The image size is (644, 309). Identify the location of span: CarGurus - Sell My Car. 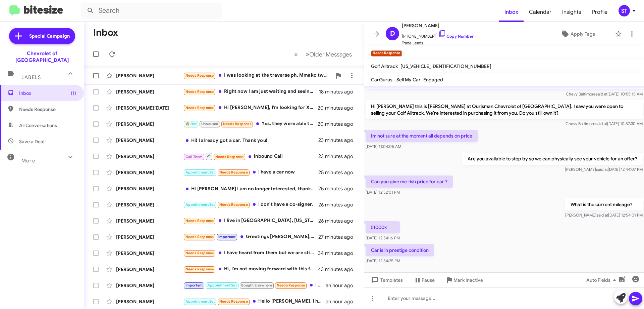
(396, 80).